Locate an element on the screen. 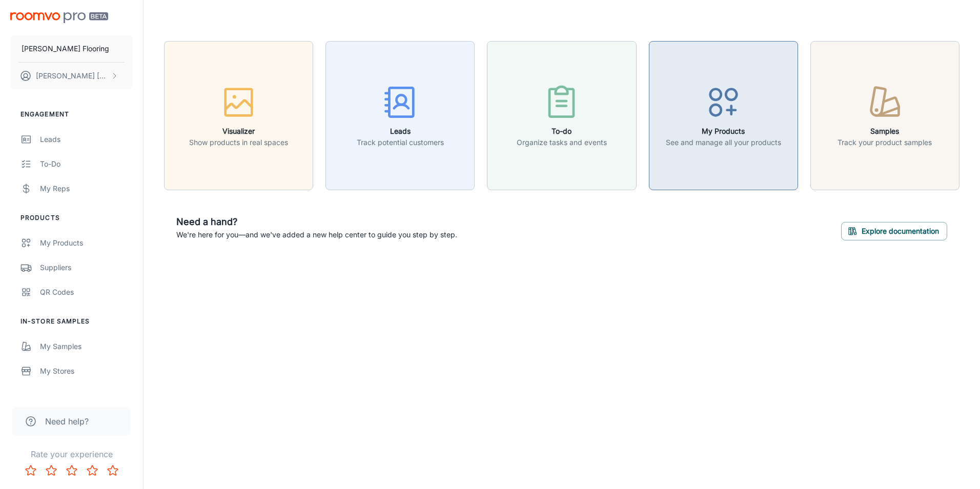 This screenshot has width=980, height=489. button: My ProductsSee and manage all your products is located at coordinates (723, 115).